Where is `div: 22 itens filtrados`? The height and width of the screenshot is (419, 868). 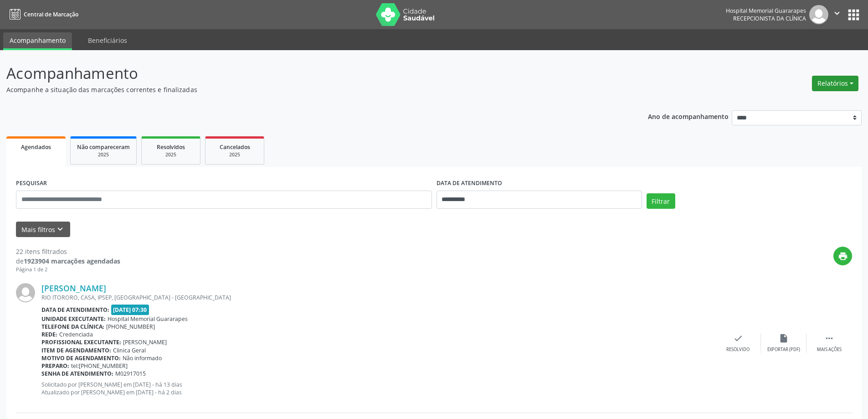
div: 22 itens filtrados is located at coordinates (68, 251).